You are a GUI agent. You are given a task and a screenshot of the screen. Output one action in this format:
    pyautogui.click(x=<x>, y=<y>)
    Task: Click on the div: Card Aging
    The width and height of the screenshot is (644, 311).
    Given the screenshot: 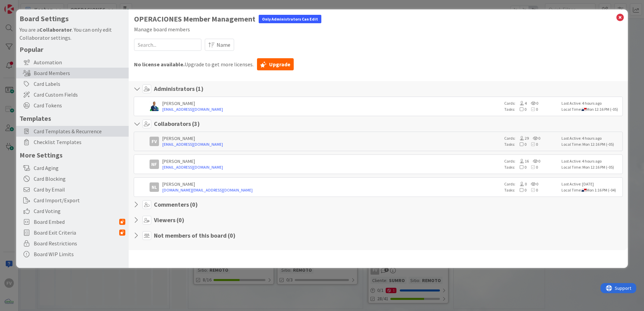 What is the action you would take?
    pyautogui.click(x=73, y=168)
    